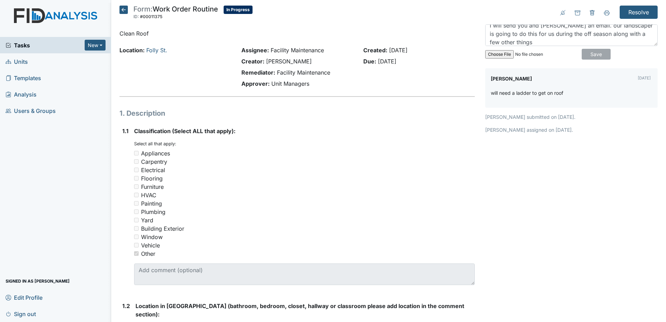  What do you see at coordinates (132, 50) in the screenshot?
I see `strong: Location:` at bounding box center [132, 50].